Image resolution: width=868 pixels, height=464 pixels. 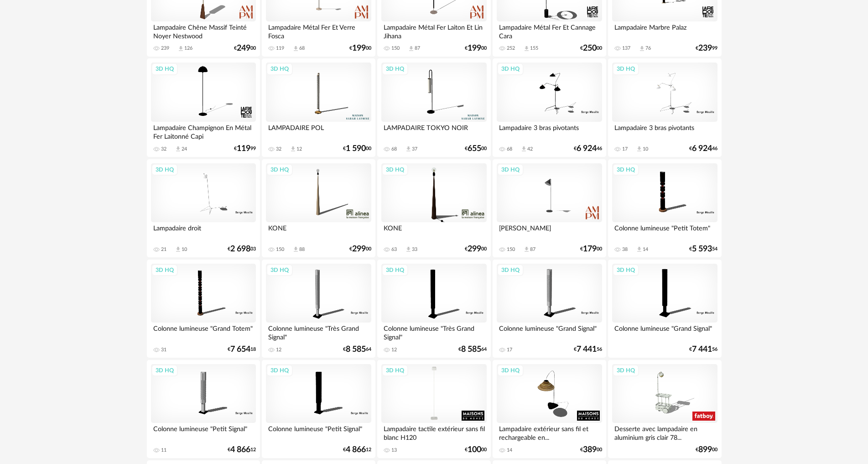 I want to click on a: 3D HQ Colonne lumineuse "Petit Signal" 11 €4 86612, so click(x=204, y=409).